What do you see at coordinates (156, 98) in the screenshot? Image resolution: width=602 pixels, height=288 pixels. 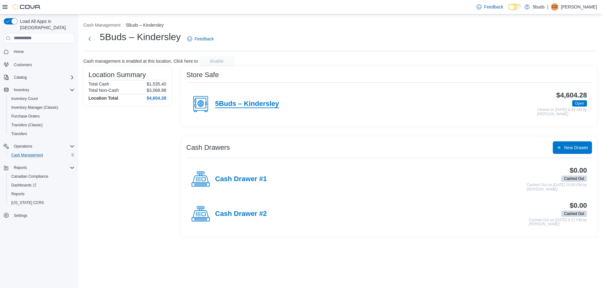 I see `h4: $4,604.28` at bounding box center [156, 98].